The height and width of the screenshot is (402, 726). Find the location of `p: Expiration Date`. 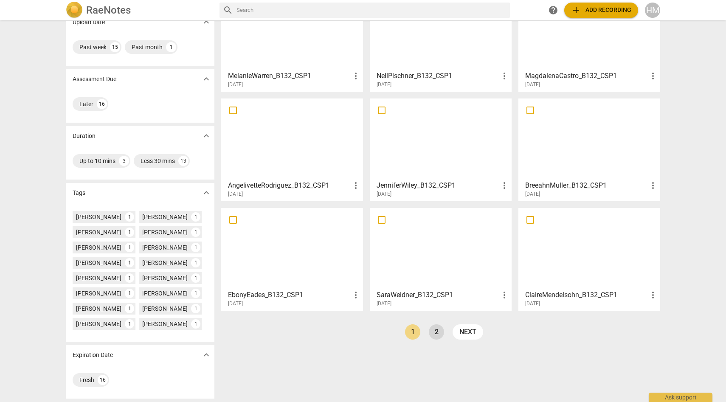

p: Expiration Date is located at coordinates (93, 355).